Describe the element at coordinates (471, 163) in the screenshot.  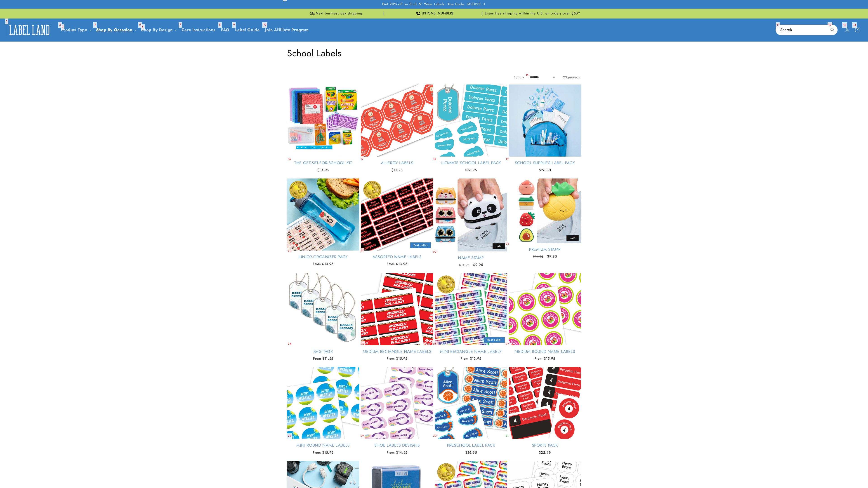
I see `a: Ultimate School Label Pack` at that location.